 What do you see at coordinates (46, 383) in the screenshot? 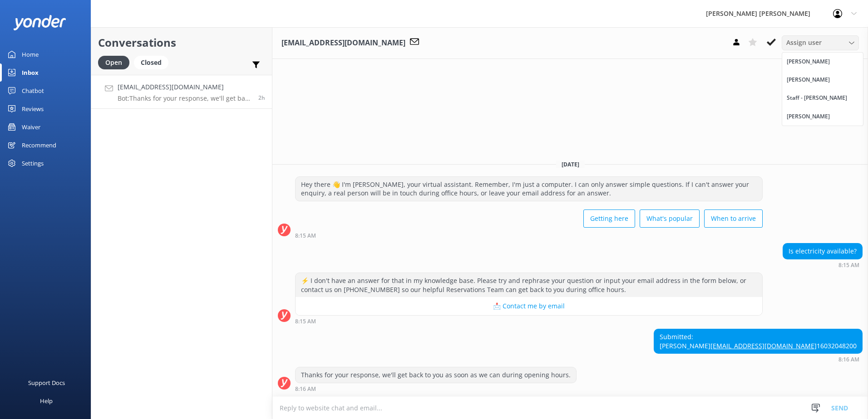
I see `div: Support Docs` at bounding box center [46, 383].